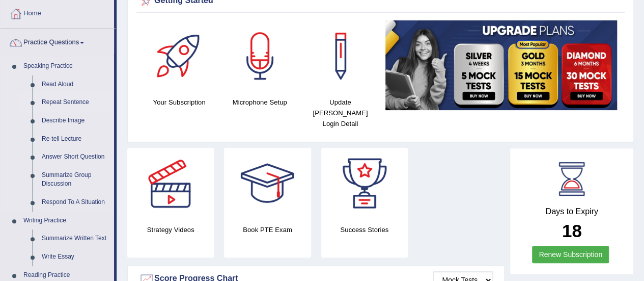 The image size is (644, 281). What do you see at coordinates (572, 211) in the screenshot?
I see `h4: Days to Expiry` at bounding box center [572, 211].